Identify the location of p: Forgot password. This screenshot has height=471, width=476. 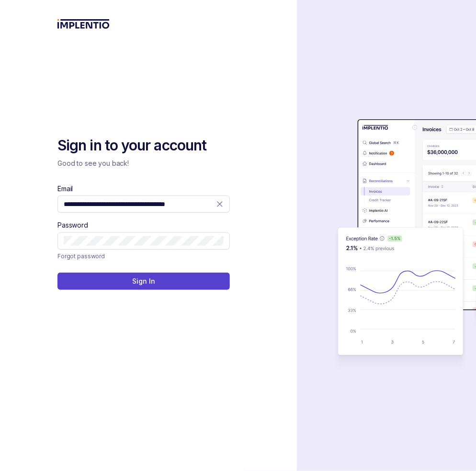
(81, 256).